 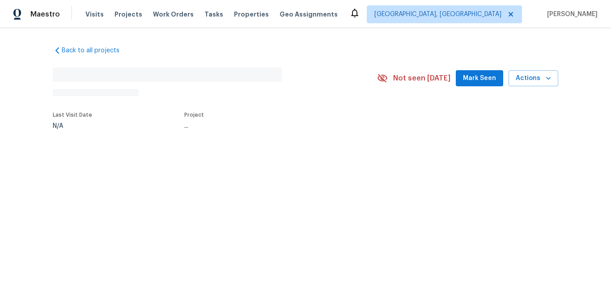 I want to click on a: Back to all projects, so click(x=96, y=51).